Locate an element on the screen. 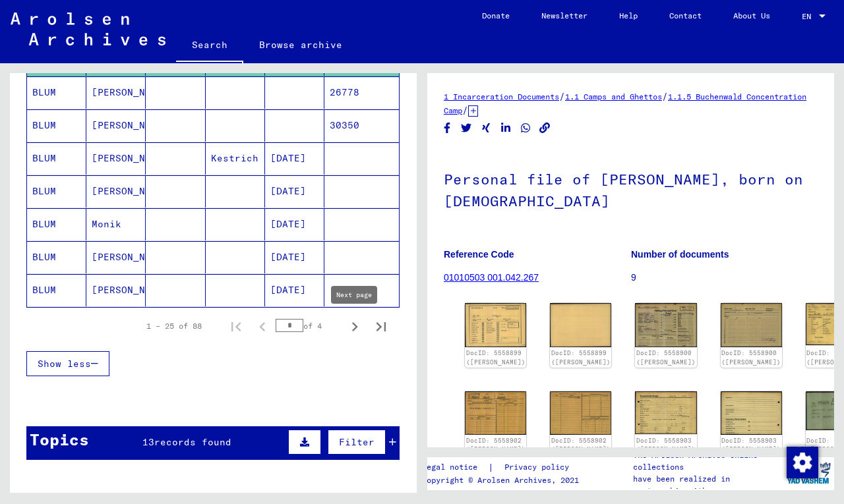 The height and width of the screenshot is (504, 844). mat-cell: Monik is located at coordinates (116, 224).